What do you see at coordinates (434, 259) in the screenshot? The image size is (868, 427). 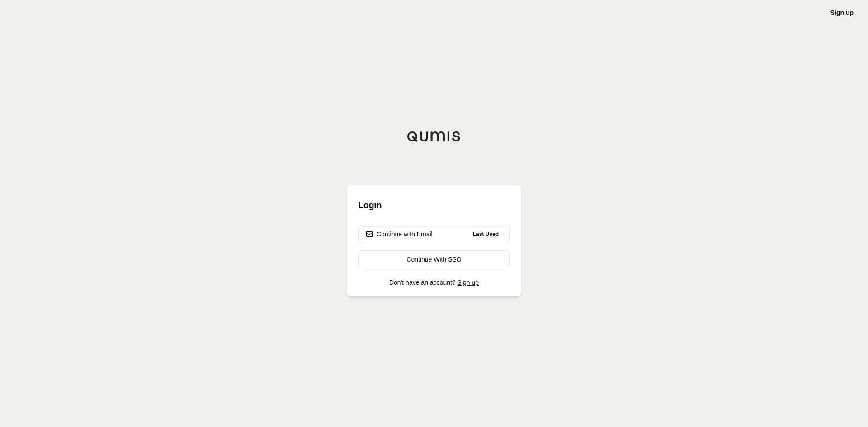 I see `a: Continue With SSO` at bounding box center [434, 259].